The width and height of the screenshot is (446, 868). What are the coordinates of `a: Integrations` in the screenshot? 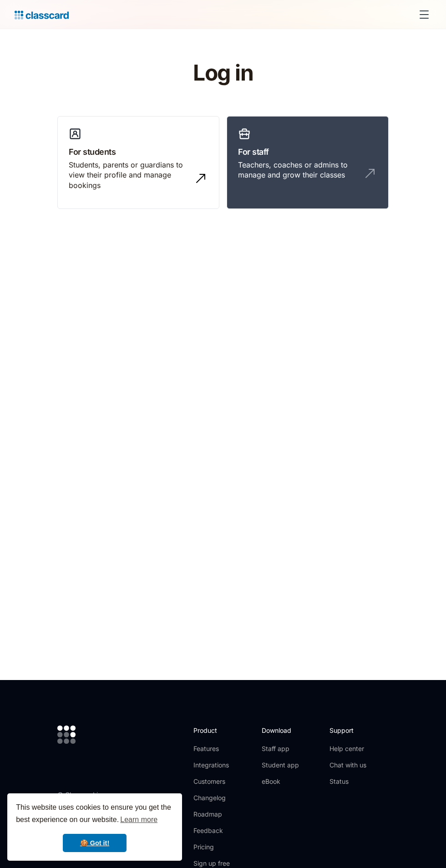 It's located at (217, 766).